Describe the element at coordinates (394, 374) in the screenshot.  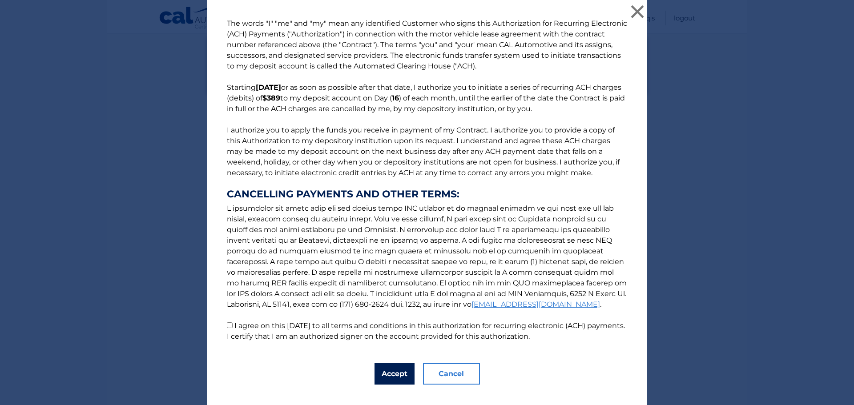
I see `button: Accept` at that location.